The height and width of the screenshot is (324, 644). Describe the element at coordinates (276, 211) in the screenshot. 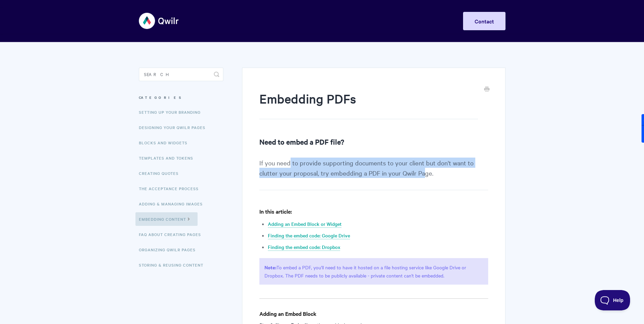

I see `strong: In this article:` at that location.